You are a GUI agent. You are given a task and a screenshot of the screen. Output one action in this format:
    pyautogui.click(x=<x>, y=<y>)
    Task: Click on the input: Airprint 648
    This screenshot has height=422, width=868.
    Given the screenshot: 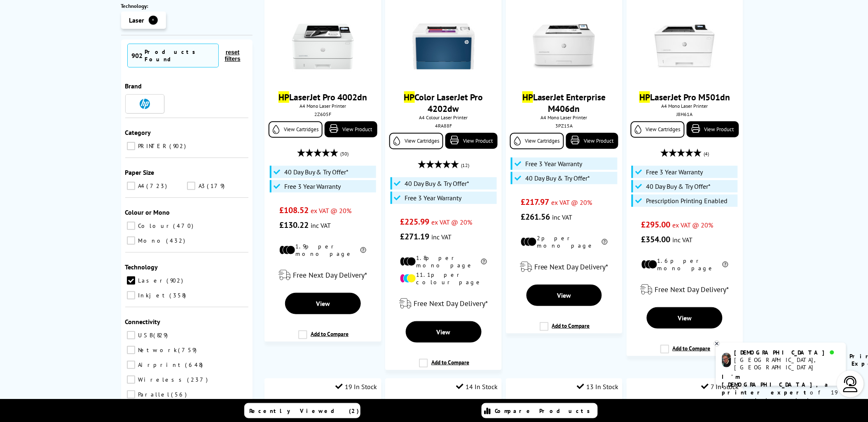 What is the action you would take?
    pyautogui.click(x=131, y=365)
    